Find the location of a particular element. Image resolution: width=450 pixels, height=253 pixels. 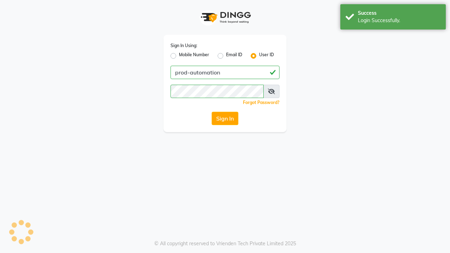

div: Success is located at coordinates (399, 13).